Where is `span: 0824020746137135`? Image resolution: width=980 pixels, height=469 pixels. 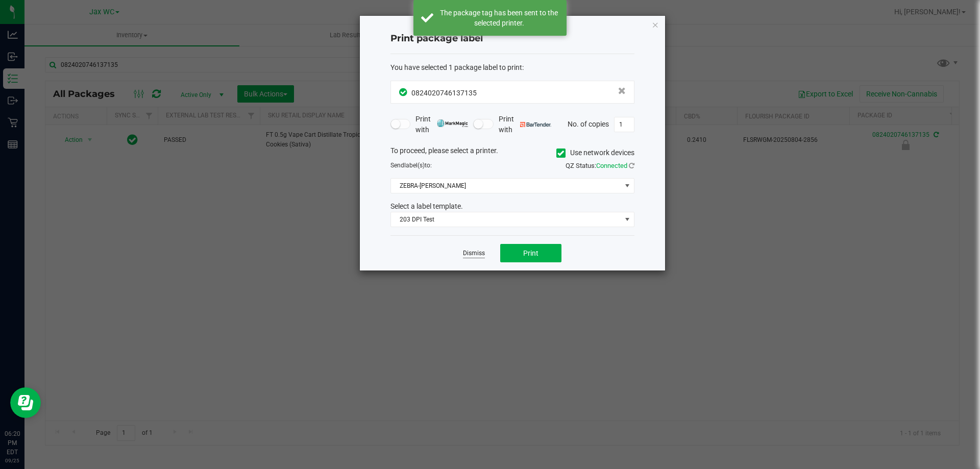
span: 0824020746137135 is located at coordinates (444, 93).